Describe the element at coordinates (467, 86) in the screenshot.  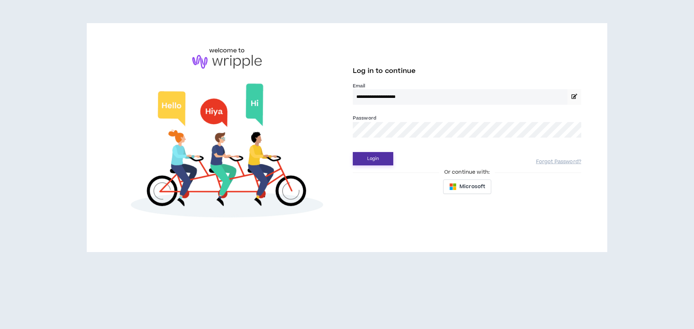
I see `label: Email` at that location.